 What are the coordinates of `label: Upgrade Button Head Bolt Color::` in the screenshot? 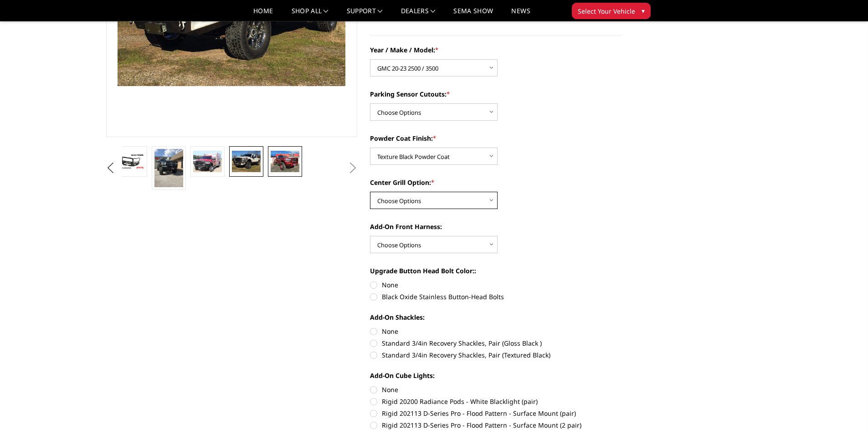 It's located at (496, 271).